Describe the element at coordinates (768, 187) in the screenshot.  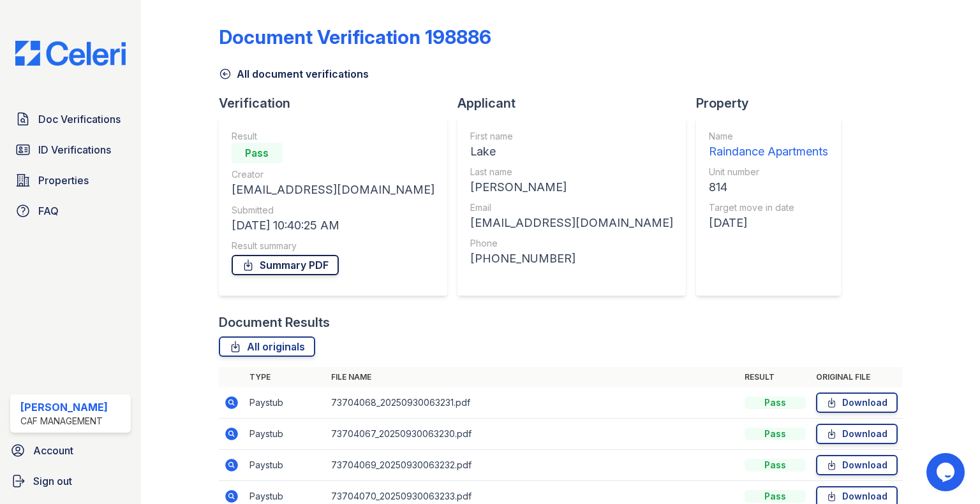
I see `div: 814` at that location.